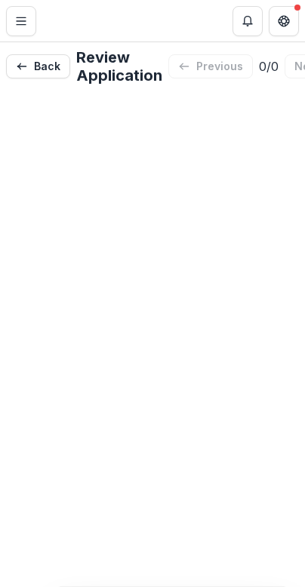 This screenshot has height=587, width=305. Describe the element at coordinates (247, 21) in the screenshot. I see `button: Notifications` at that location.